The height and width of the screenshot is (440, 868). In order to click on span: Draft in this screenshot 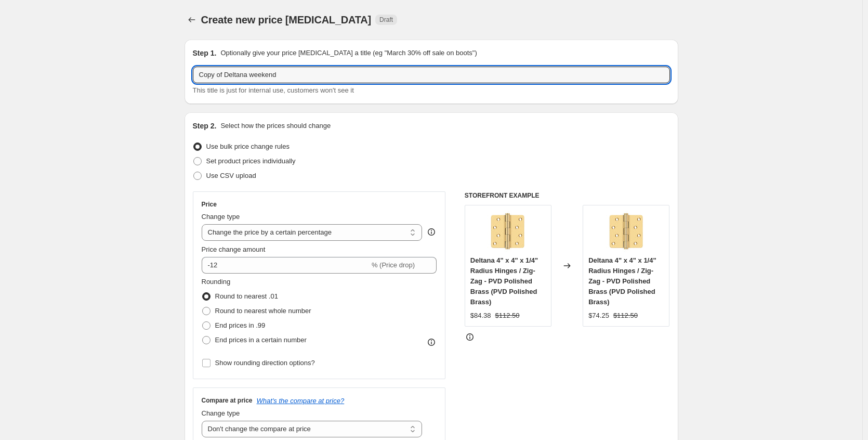, I will do `click(387, 19)`.